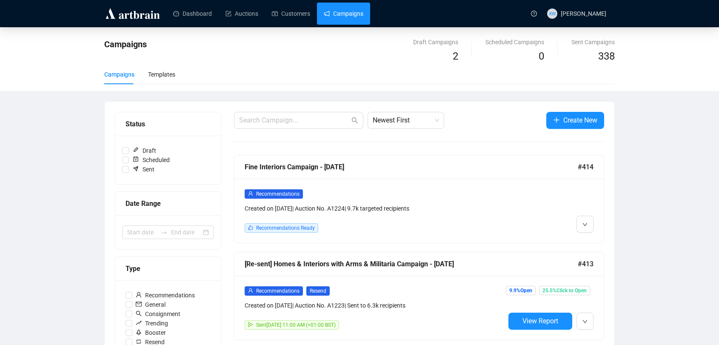 Image resolution: width=719 pixels, height=345 pixels. I want to click on span: View Report, so click(540, 321).